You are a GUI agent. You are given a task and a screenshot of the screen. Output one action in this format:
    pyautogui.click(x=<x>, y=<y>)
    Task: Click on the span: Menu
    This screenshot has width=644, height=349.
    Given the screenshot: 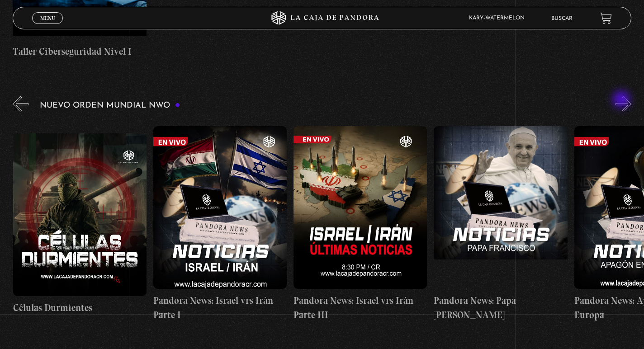 What is the action you would take?
    pyautogui.click(x=48, y=18)
    